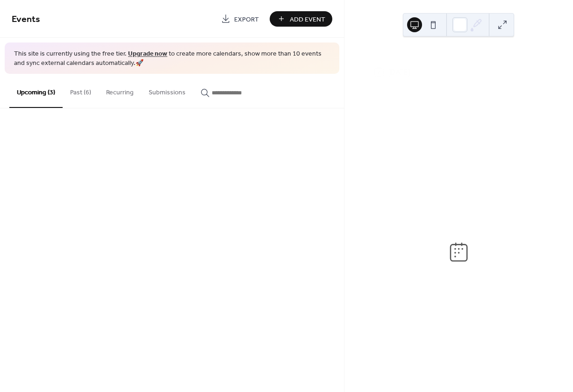 This screenshot has width=573, height=392. What do you see at coordinates (26, 19) in the screenshot?
I see `span: Events` at bounding box center [26, 19].